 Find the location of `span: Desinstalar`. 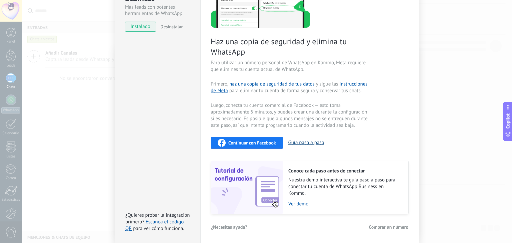

span: Desinstalar is located at coordinates (171, 27).